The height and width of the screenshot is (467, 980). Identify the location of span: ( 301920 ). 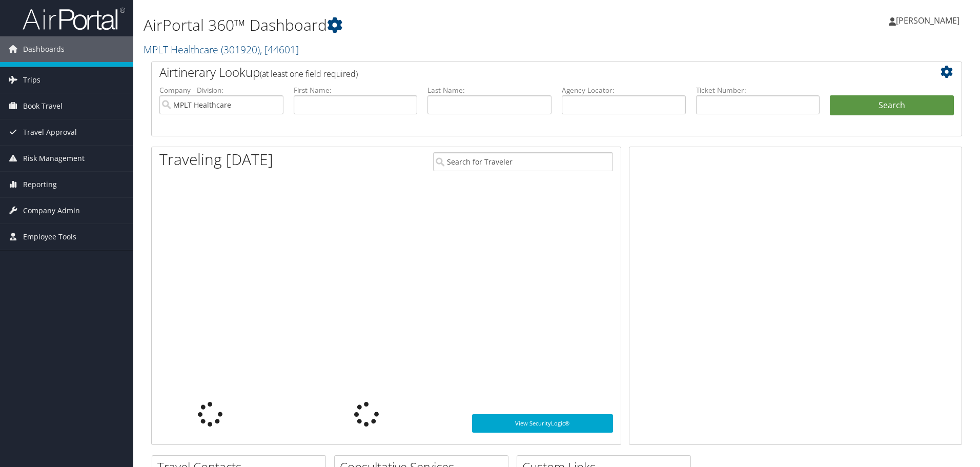
(241, 49).